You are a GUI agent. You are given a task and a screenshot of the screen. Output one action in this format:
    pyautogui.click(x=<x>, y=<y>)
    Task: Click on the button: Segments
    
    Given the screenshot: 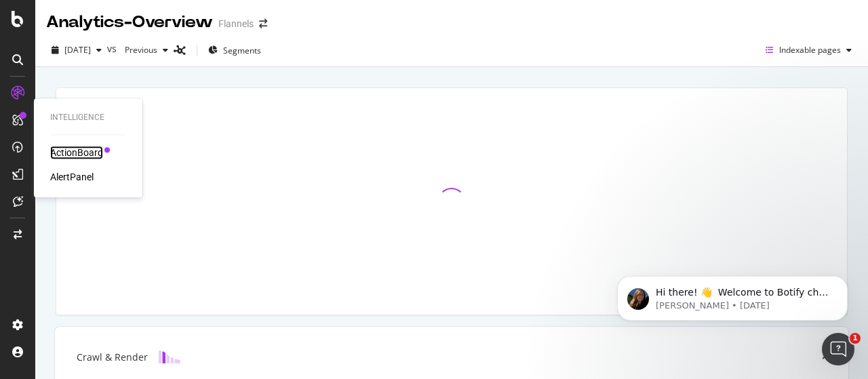 What is the action you would take?
    pyautogui.click(x=234, y=50)
    